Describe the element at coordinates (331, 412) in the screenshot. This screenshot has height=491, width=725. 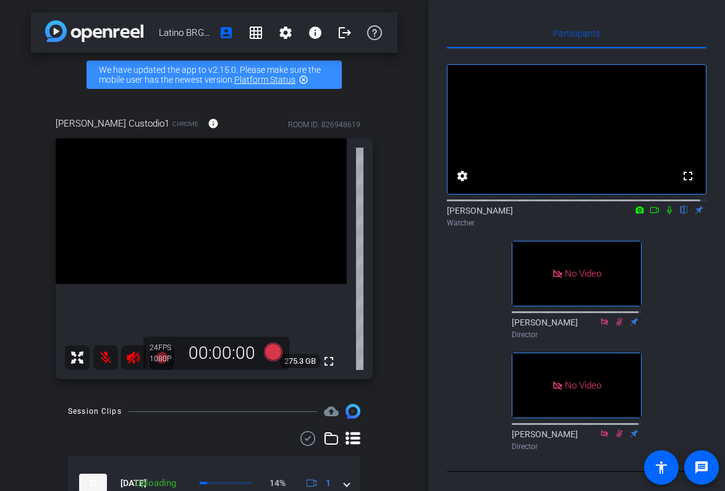
I see `mat-icon: cloud_upload` at that location.